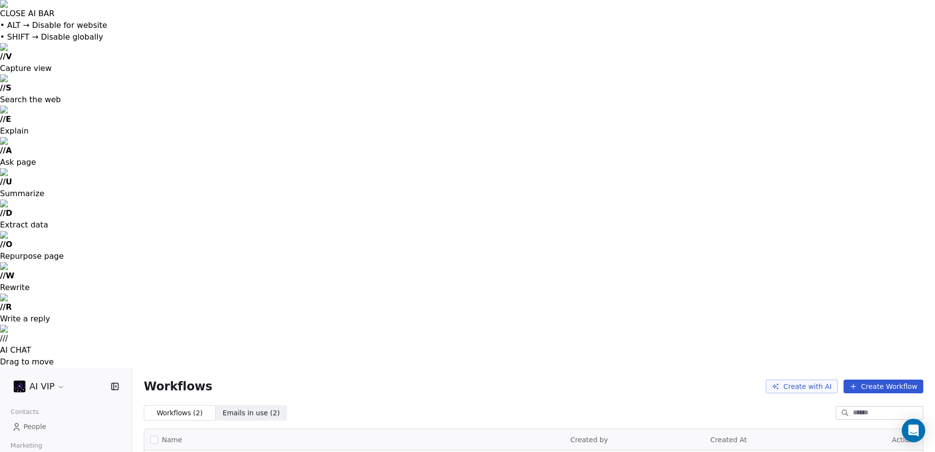  I want to click on span: Name, so click(172, 440).